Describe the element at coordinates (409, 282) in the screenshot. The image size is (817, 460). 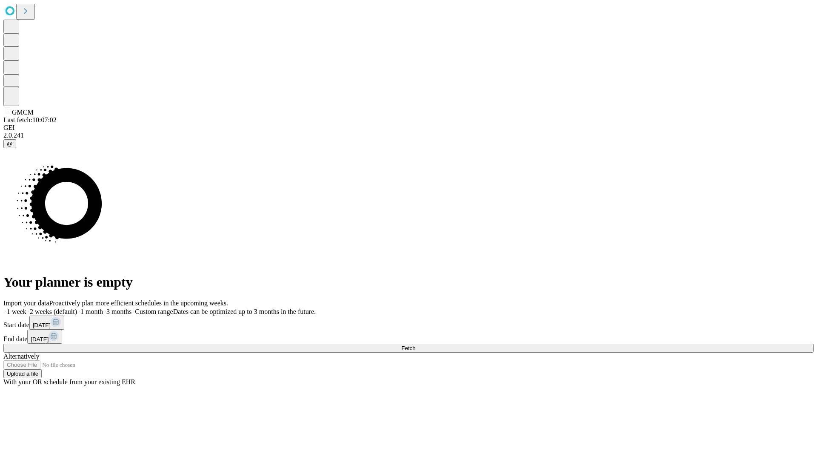
I see `h1: Your planner is empty` at that location.